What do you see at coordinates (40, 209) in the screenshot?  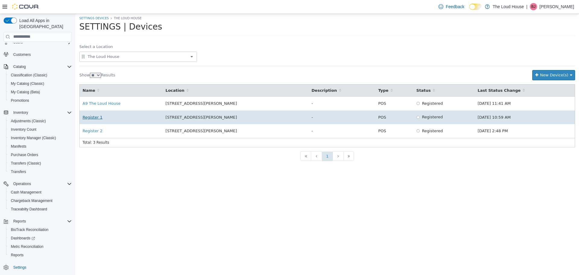 I see `span: Traceabilty Dashboard` at bounding box center [40, 209].